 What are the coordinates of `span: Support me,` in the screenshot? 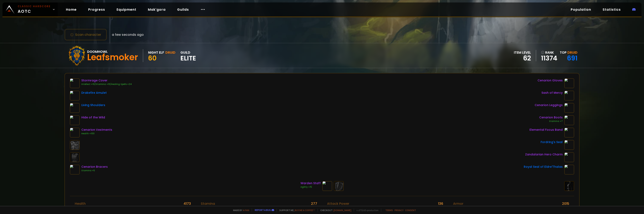 It's located at (296, 210).